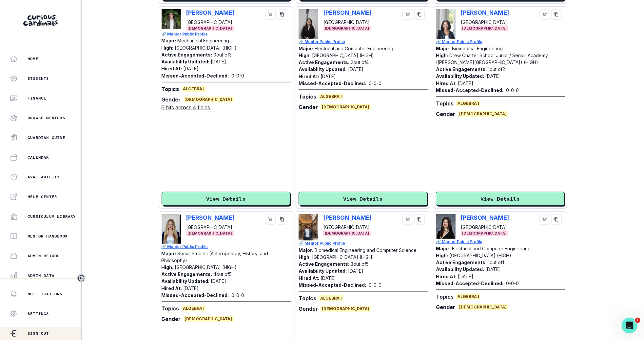  Describe the element at coordinates (46, 137) in the screenshot. I see `p: Guardian Guide` at that location.